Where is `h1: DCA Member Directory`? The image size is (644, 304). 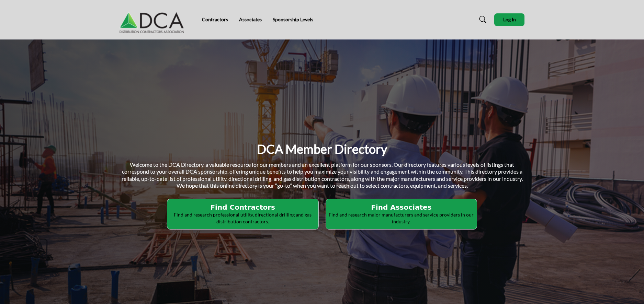
h1: DCA Member Directory is located at coordinates (322, 149).